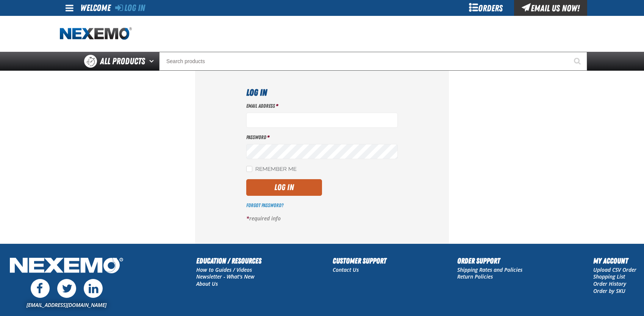  Describe the element at coordinates (271, 169) in the screenshot. I see `label: Remember Me` at that location.